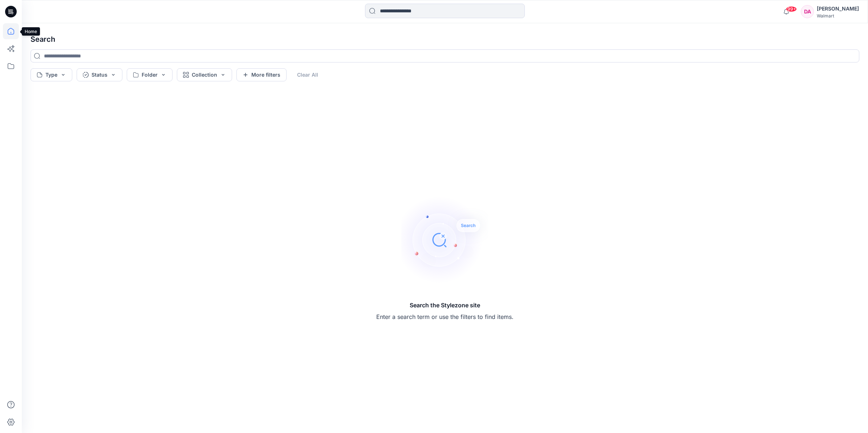 The width and height of the screenshot is (868, 433). I want to click on img: Search the Stylezone site, so click(445, 240).